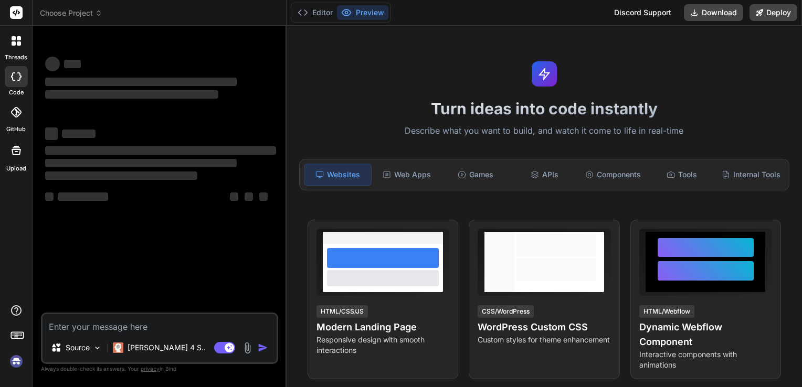  What do you see at coordinates (544, 109) in the screenshot?
I see `h1: Turn ideas into code instantly` at bounding box center [544, 109].